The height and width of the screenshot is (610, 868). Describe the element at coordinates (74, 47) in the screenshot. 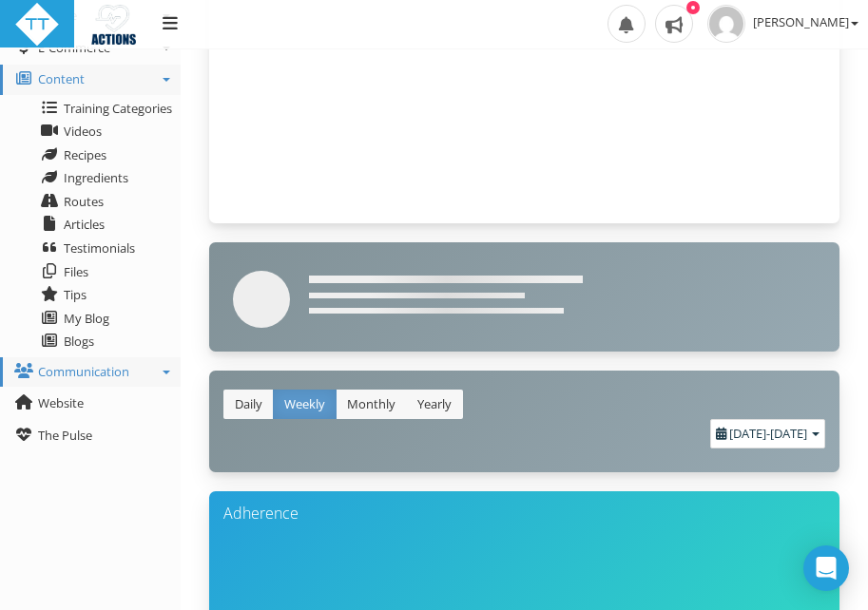

I see `span: E-Commerce` at that location.